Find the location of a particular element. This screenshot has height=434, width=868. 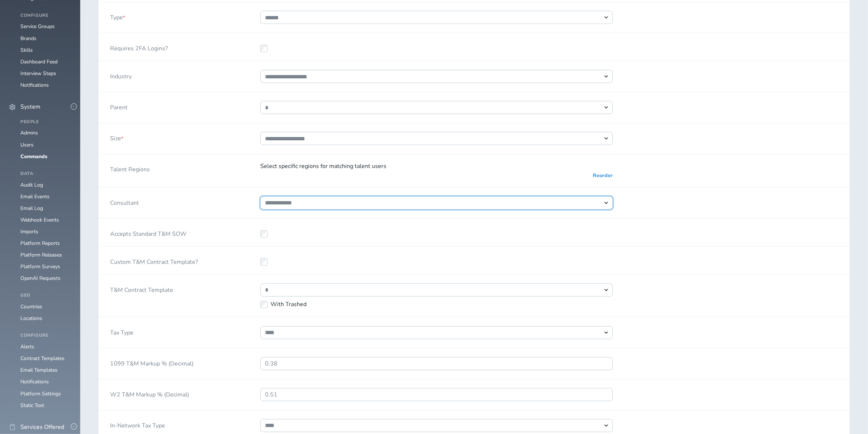

input: W2 T&M Markup % (Decimal) is located at coordinates (436, 395).